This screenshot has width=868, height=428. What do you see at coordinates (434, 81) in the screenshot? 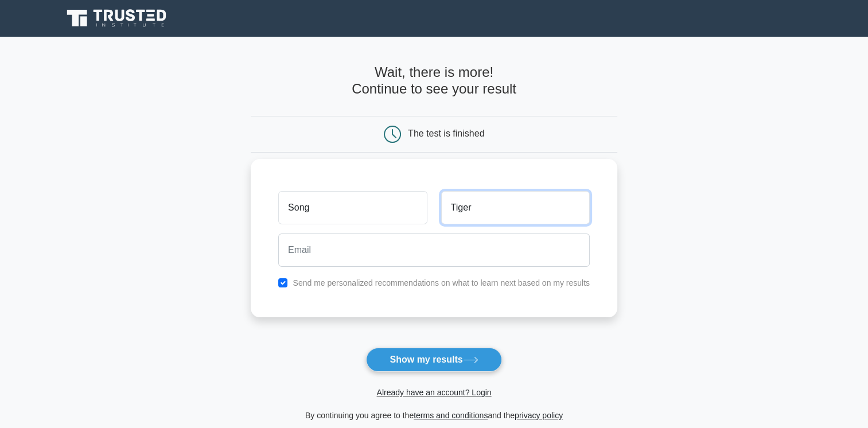
I see `h4: Wait, there is more! Continue to see your result` at bounding box center [434, 81].